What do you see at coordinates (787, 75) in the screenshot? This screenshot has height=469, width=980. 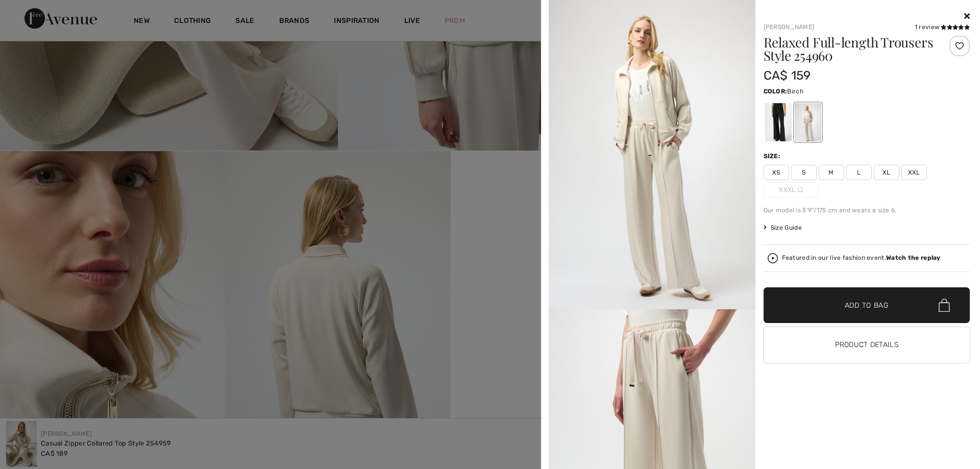 I see `span: CA$ 159` at bounding box center [787, 75].